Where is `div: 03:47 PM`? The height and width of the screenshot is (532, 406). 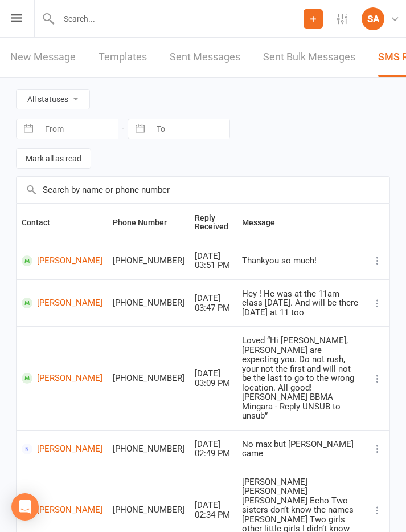 div: 03:47 PM is located at coordinates (213, 308).